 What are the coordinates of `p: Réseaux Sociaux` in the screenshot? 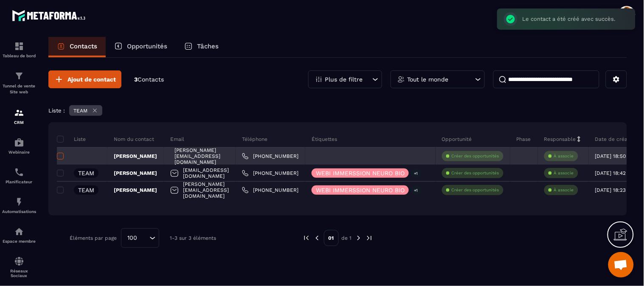 It's located at (19, 273).